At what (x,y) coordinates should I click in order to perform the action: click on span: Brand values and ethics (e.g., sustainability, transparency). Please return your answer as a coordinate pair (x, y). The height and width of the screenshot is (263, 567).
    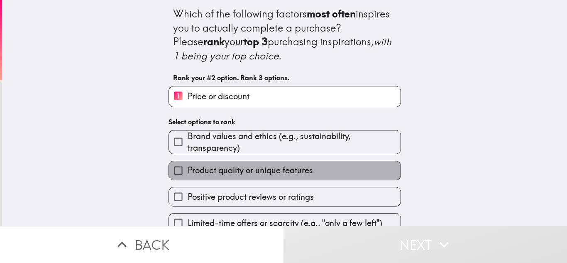
    Looking at the image, I should click on (294, 142).